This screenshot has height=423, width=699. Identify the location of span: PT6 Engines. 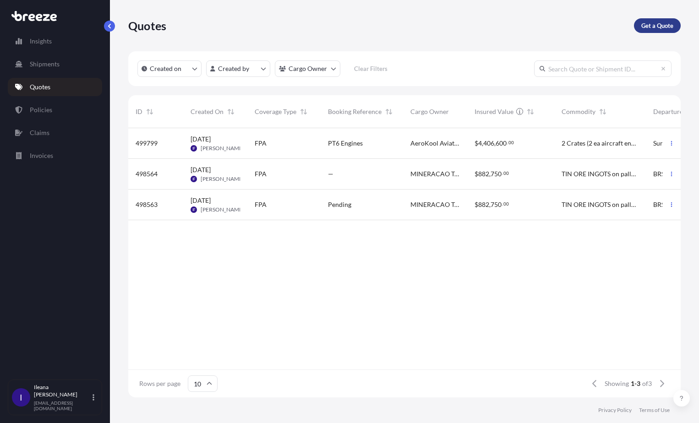
(346, 143).